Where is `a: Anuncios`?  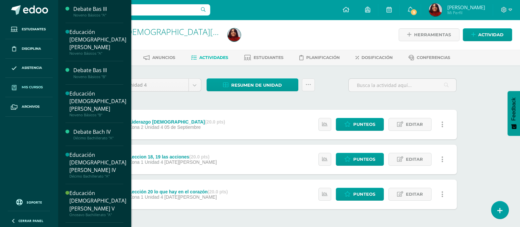
a: Anuncios is located at coordinates (159, 58).